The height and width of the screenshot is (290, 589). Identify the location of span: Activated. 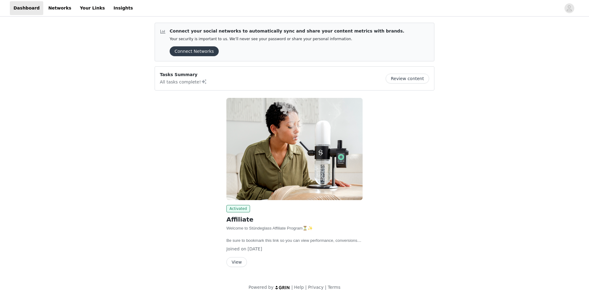
(238, 209).